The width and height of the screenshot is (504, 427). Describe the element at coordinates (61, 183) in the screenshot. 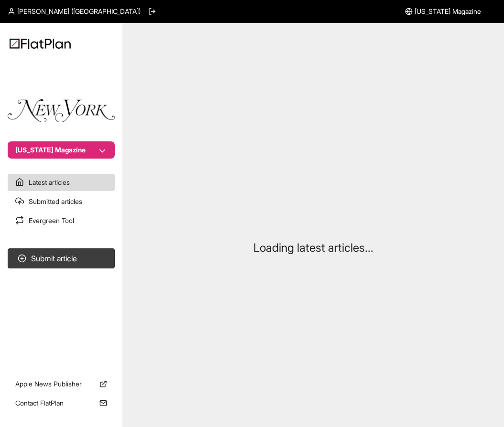

I see `a: Latest articles` at that location.